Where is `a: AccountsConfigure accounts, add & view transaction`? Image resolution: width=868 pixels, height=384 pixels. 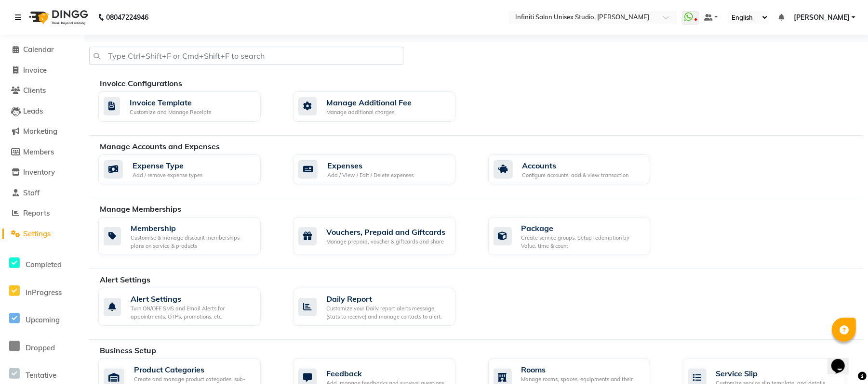
a: AccountsConfigure accounts, add & view transaction is located at coordinates (579, 170).